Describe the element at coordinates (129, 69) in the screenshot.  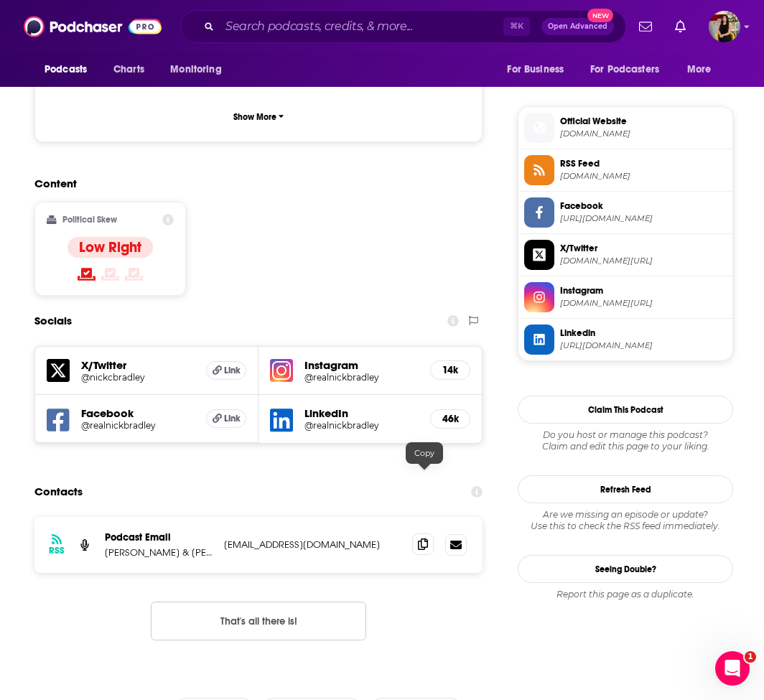
I see `span: Charts` at that location.